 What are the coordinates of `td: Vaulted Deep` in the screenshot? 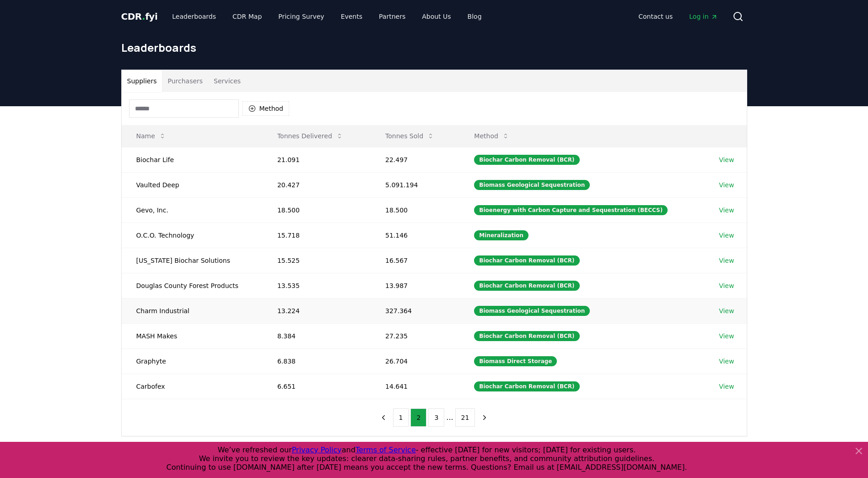 It's located at (192, 184).